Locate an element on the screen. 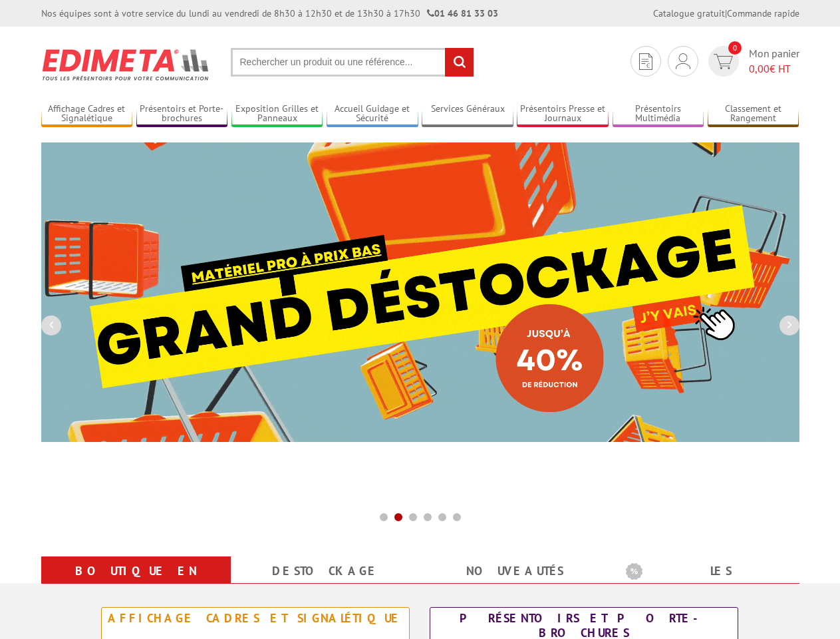 The image size is (840, 639). a: Présentoirs et Porte-brochures is located at coordinates (182, 114).